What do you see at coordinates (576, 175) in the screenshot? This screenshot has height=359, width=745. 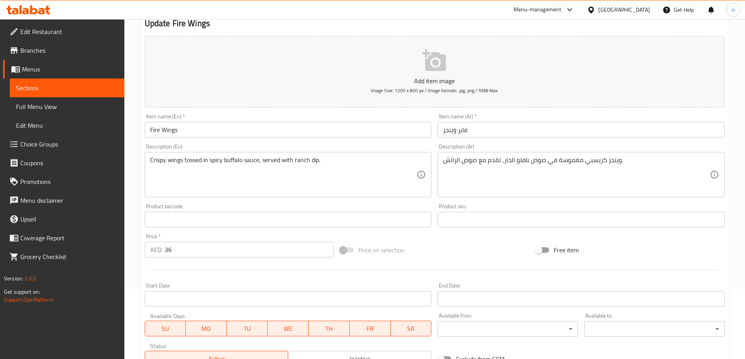 I see `textarea: وينجز كريسبي مغموسة في صوص بافلو الحار، تقدم مع صوص الرانش.` at bounding box center [576, 175].